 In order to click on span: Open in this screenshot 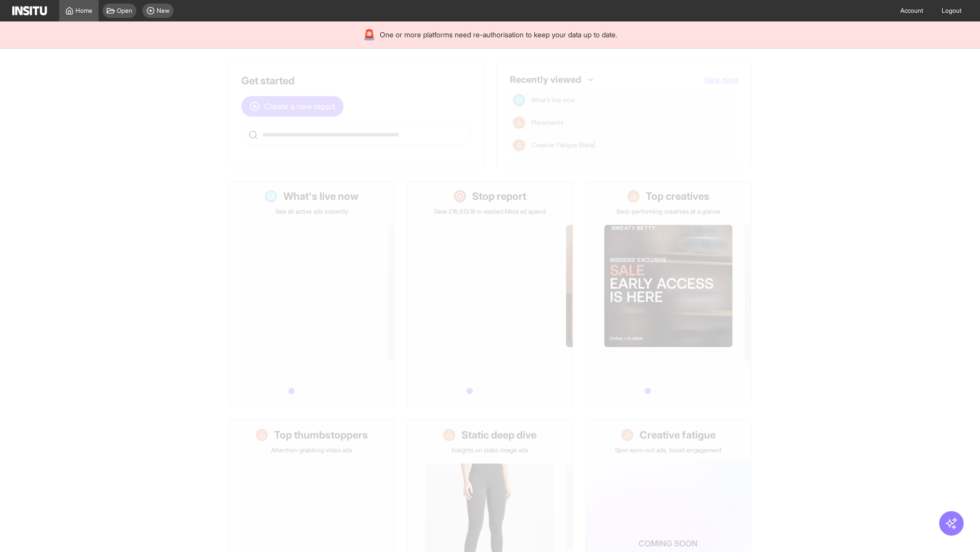, I will do `click(125, 11)`.